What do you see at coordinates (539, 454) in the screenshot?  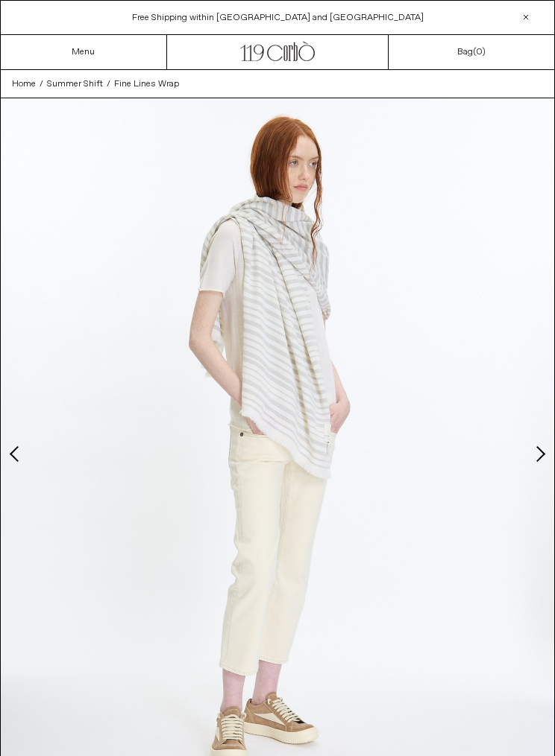 I see `button: Next slide` at bounding box center [539, 454].